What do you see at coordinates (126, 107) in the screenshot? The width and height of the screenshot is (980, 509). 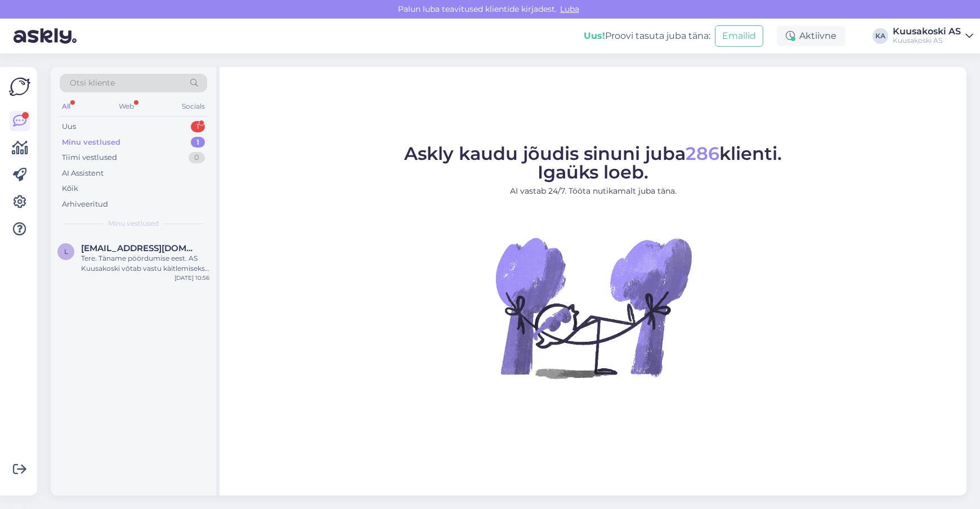 I see `div: Web` at bounding box center [126, 107].